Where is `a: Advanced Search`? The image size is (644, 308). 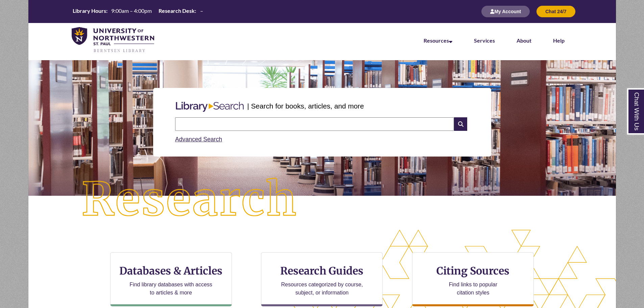
a: Advanced Search is located at coordinates (198, 139).